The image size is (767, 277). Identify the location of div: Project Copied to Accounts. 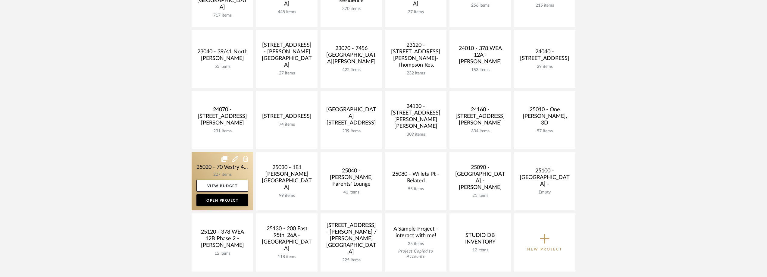
(416, 254).